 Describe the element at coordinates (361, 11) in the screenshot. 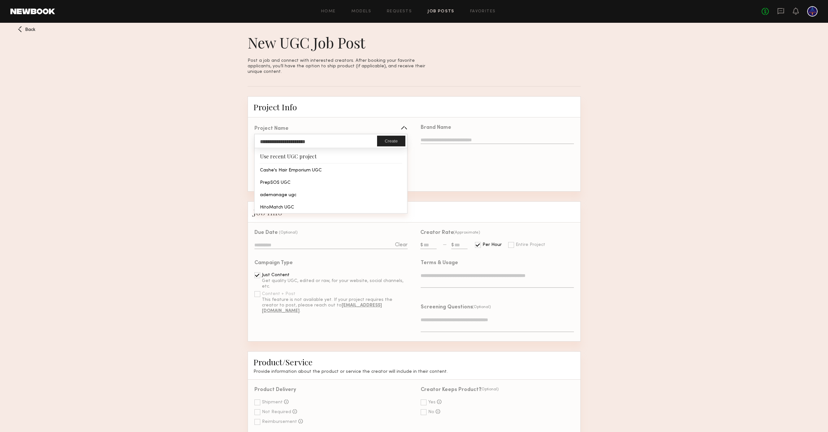

I see `a: Models` at that location.